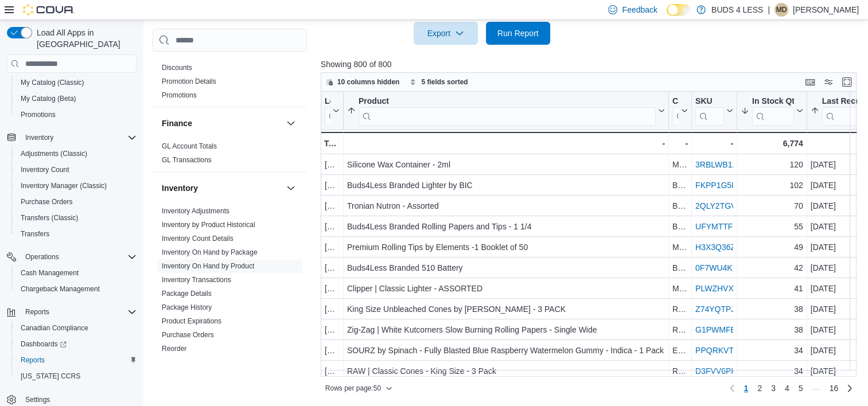  What do you see at coordinates (733, 388) in the screenshot?
I see `button: Previous page` at bounding box center [733, 388].